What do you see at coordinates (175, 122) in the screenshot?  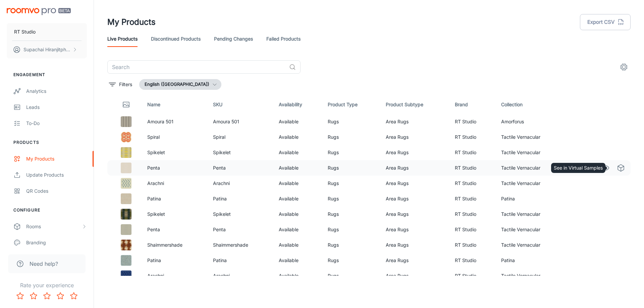 I see `p: Amoura 501` at bounding box center [175, 122].